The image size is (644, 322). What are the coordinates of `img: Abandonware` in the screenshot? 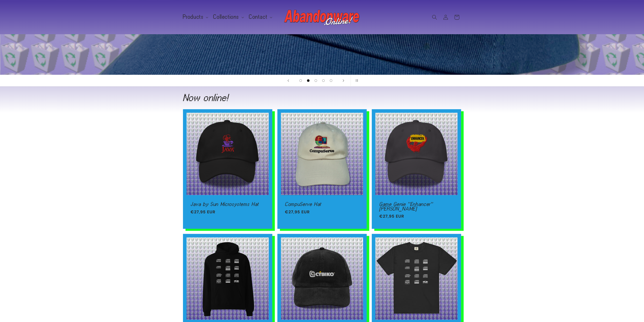 It's located at (322, 17).